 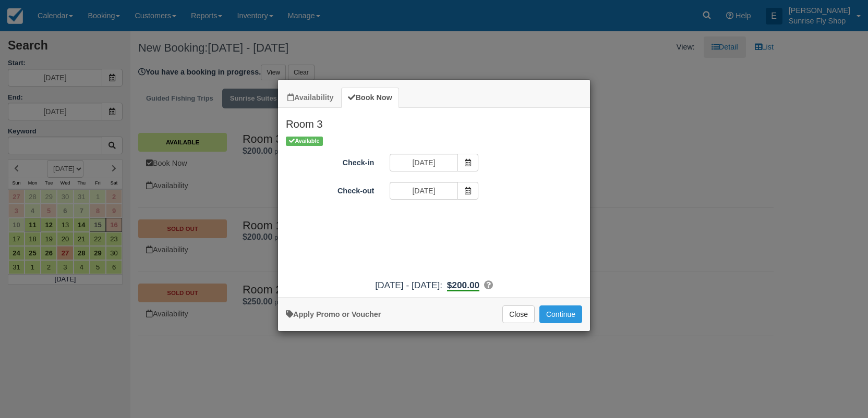 What do you see at coordinates (369, 98) in the screenshot?
I see `a: Book Now` at bounding box center [369, 98].